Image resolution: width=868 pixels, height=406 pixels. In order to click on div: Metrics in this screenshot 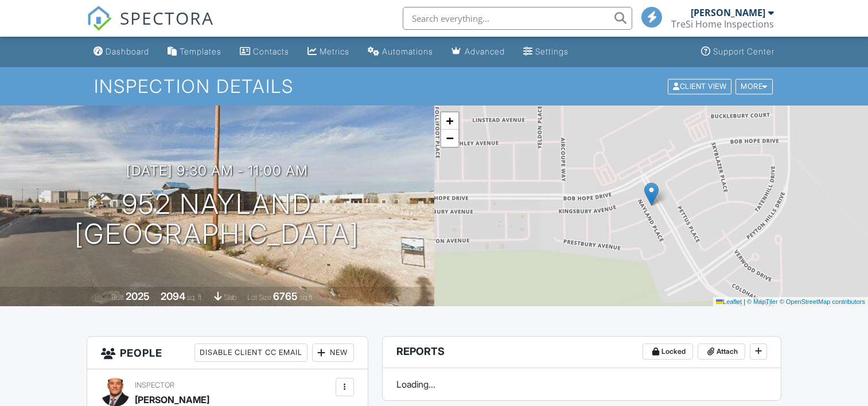, I will do `click(334, 51)`.